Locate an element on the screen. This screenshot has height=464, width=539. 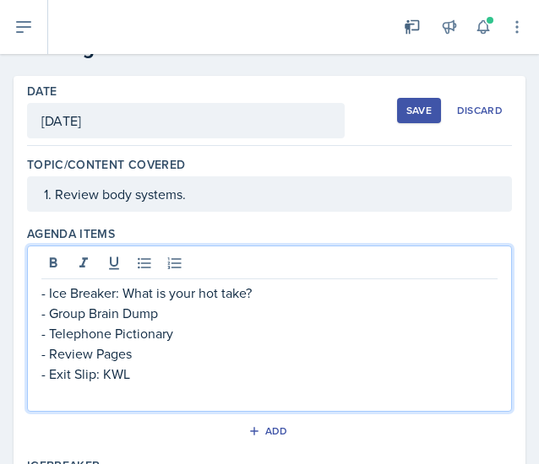
p: - Telephone Pictionary is located at coordinates (269, 333).